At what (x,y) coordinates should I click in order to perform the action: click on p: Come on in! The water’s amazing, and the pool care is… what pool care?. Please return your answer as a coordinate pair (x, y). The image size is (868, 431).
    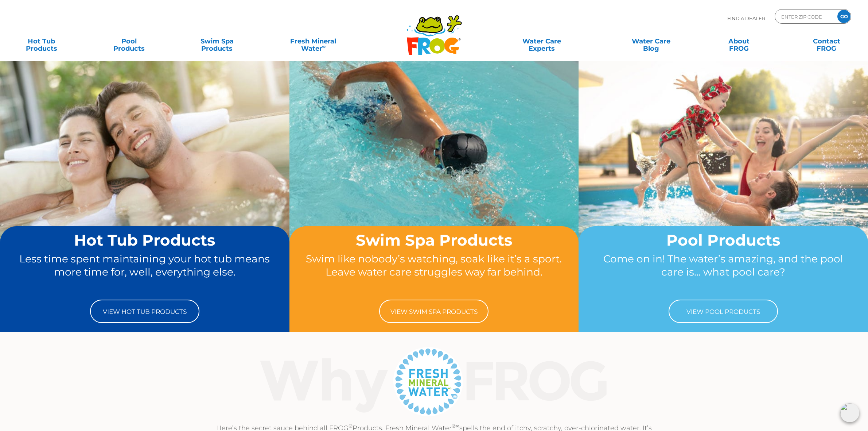
    Looking at the image, I should click on (723, 272).